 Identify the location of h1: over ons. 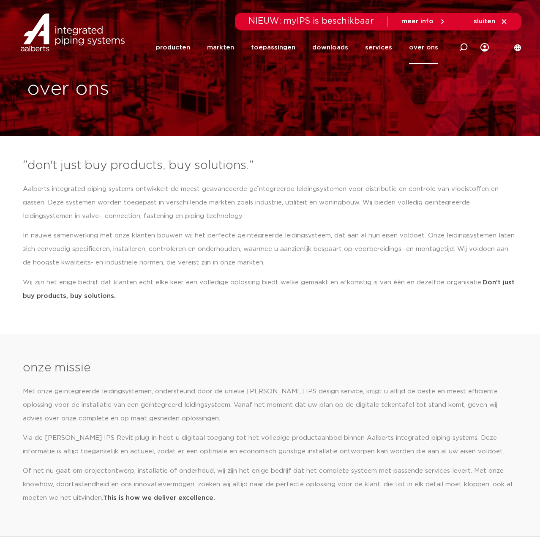
(146, 89).